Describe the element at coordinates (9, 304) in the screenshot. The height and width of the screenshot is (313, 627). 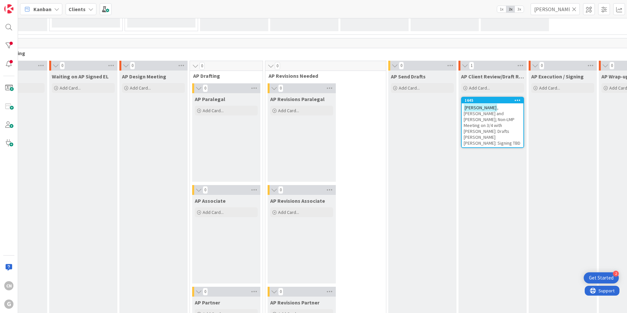
I see `div: G` at that location.